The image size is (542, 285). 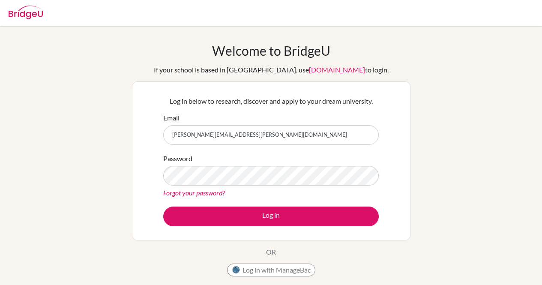 What do you see at coordinates (271, 51) in the screenshot?
I see `h1: Welcome to BridgeU` at bounding box center [271, 51].